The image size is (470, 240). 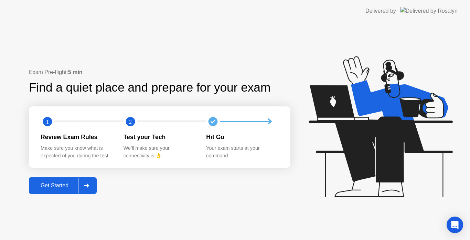 I want to click on div: Get Started, so click(x=54, y=185).